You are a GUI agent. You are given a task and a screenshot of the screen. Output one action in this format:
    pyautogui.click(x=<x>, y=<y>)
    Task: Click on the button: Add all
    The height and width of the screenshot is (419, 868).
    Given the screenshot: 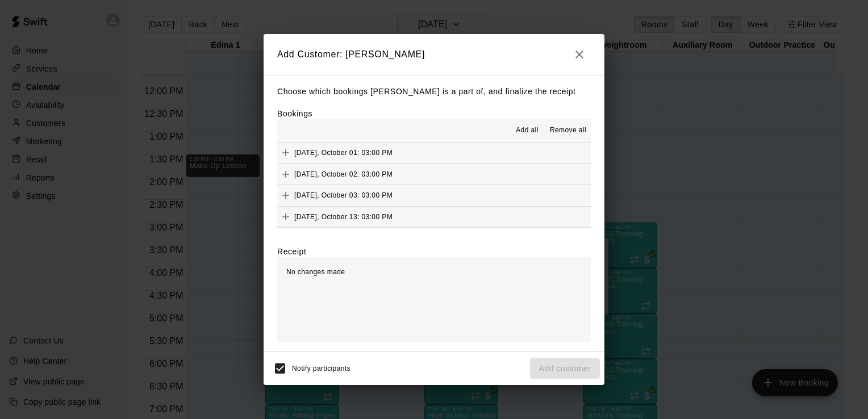 What is the action you would take?
    pyautogui.click(x=527, y=131)
    